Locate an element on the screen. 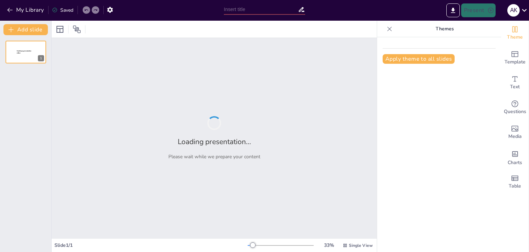 Image resolution: width=529 pixels, height=252 pixels. span: Charts is located at coordinates (515, 163).